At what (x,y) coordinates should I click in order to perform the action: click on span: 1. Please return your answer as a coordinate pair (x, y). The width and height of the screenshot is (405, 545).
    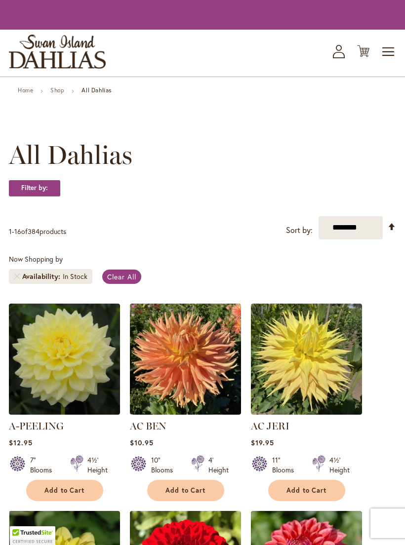
    Looking at the image, I should click on (10, 231).